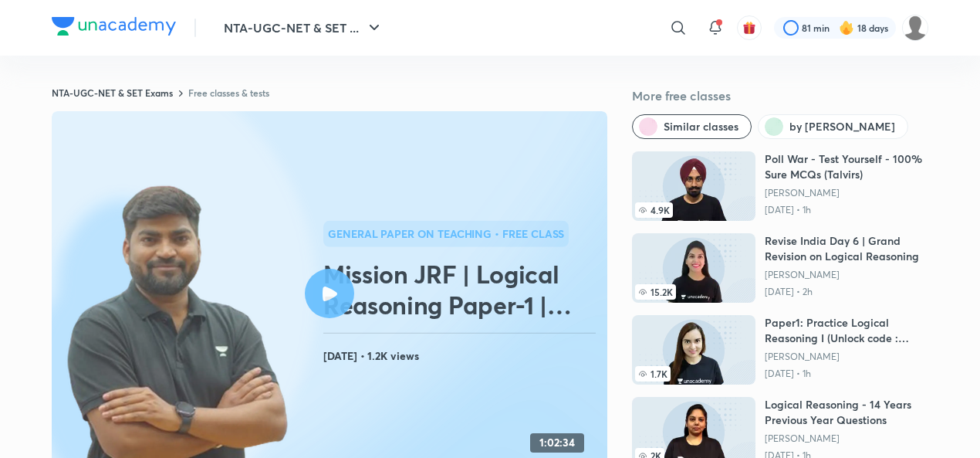 The image size is (980, 458). I want to click on span: 1.7K, so click(652, 374).